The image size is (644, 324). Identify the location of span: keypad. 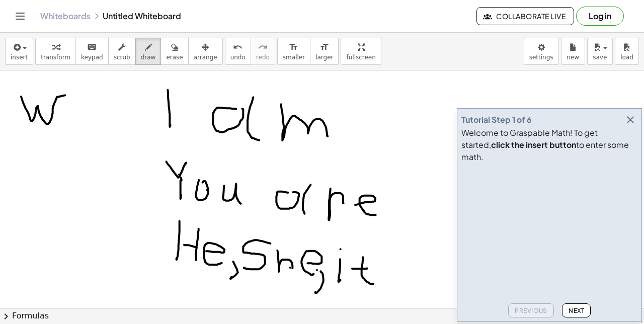
(92, 57).